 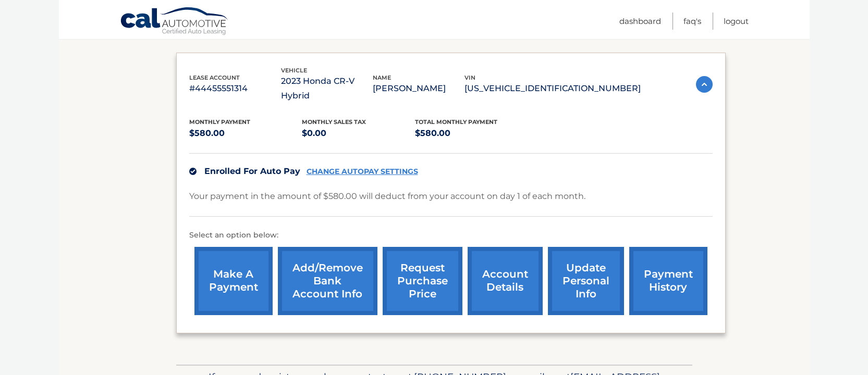 What do you see at coordinates (327, 281) in the screenshot?
I see `a: Add/Remove bank account info` at bounding box center [327, 281].